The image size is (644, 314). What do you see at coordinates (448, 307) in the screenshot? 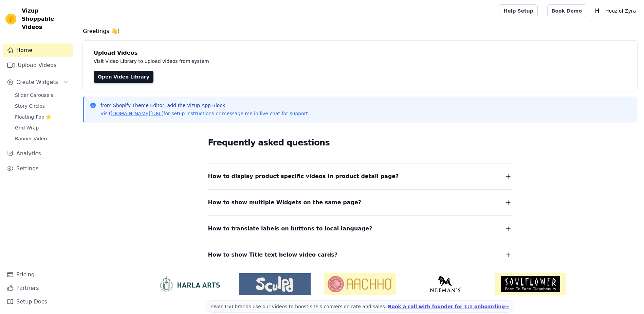
I see `a: Book a call with founder for 1:1 onboarding` at bounding box center [448, 307].